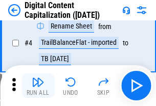 The width and height of the screenshot is (156, 106). Describe the element at coordinates (103, 82) in the screenshot. I see `img: Skip` at that location.